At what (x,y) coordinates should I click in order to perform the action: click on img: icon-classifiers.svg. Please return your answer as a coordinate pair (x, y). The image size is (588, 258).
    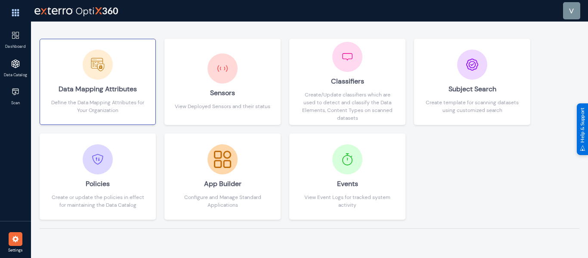
    Looking at the image, I should click on (348, 57).